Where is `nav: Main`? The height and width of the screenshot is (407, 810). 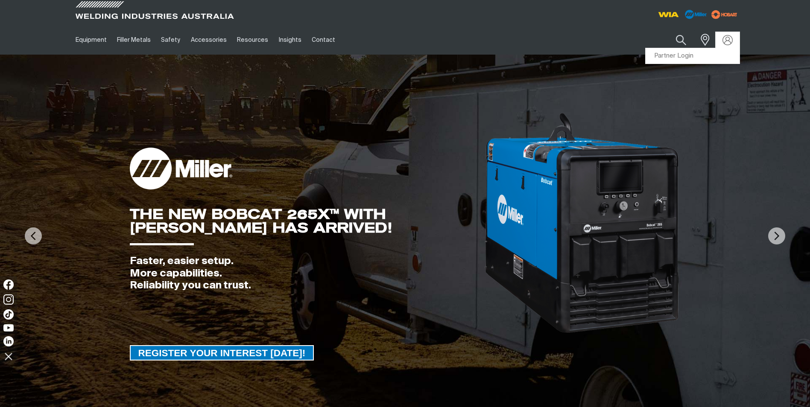 nav: Main is located at coordinates (321, 40).